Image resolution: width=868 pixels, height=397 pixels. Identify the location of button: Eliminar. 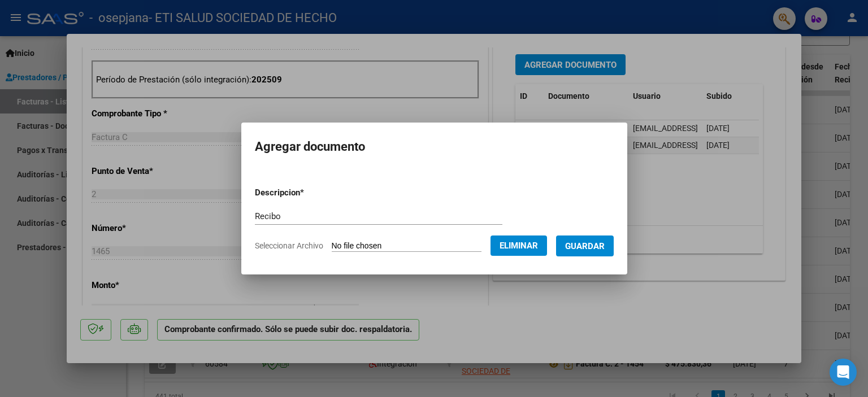
(519, 245).